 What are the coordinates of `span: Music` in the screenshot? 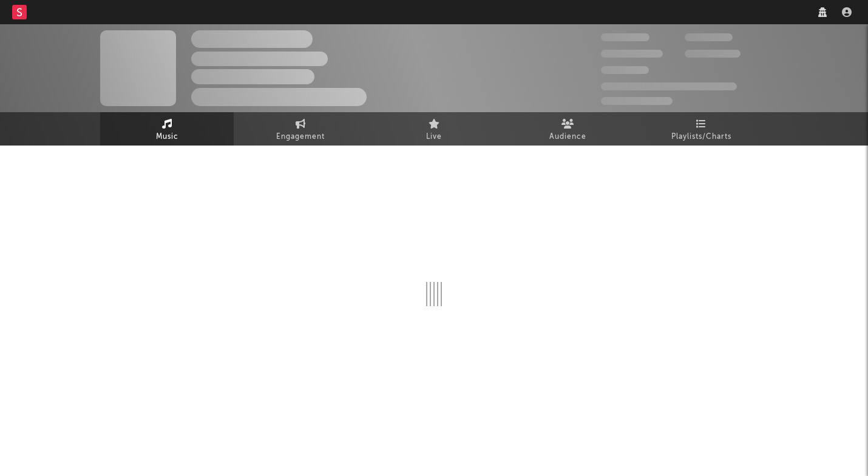 It's located at (167, 137).